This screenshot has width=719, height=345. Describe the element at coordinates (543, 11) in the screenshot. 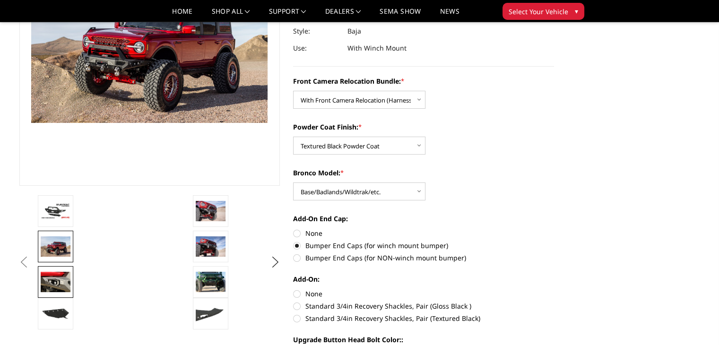

I see `button: Select Your Vehicle` at that location.